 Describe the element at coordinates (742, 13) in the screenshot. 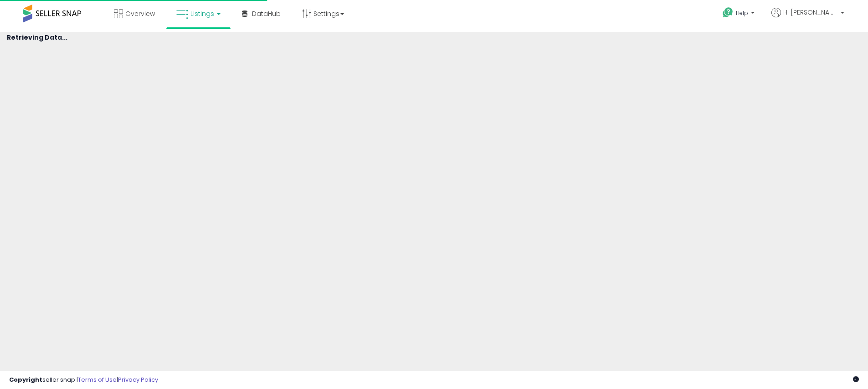

I see `span: Help` at that location.